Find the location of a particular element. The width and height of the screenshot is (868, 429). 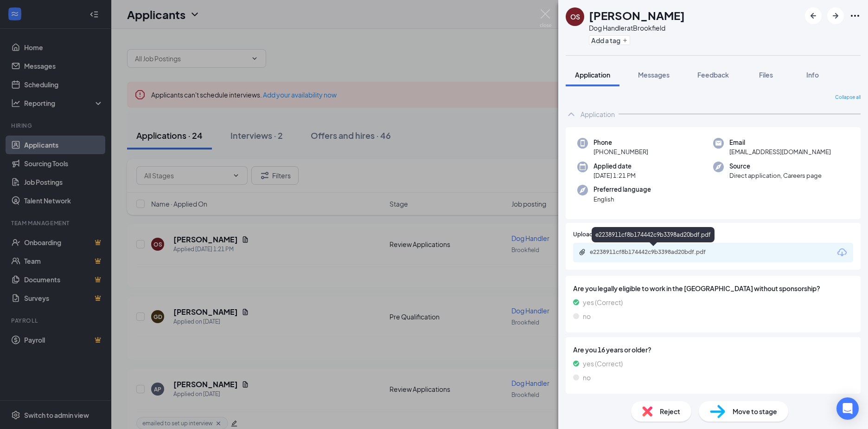

span: Info is located at coordinates (813, 75).